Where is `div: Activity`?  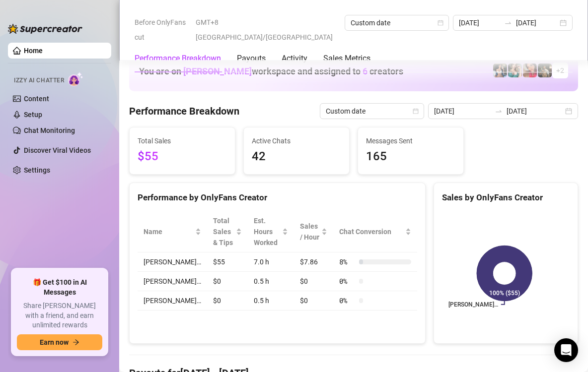
div: Activity is located at coordinates (295, 58).